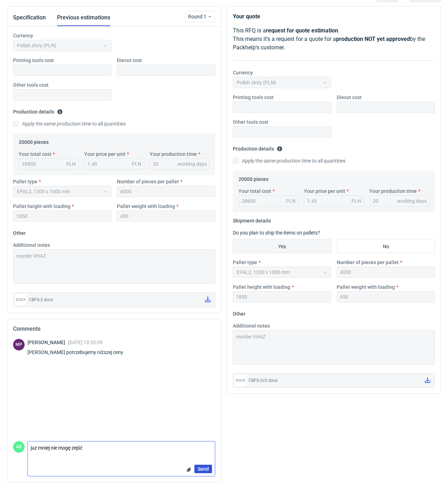  What do you see at coordinates (334, 39) in the screenshot?
I see `p: This RFQ is a . This means it's a request for a quote for a by the Packhelp's customer.` at bounding box center [334, 39].